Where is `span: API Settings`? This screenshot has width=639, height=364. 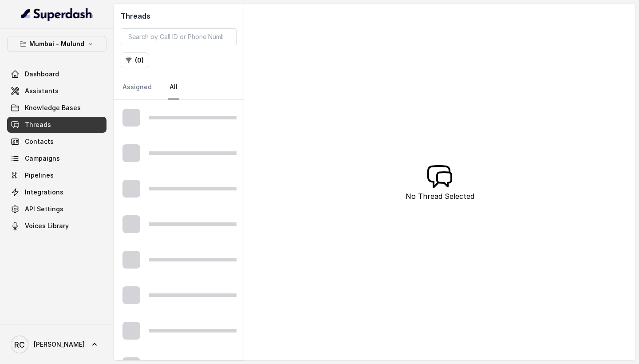
span: API Settings is located at coordinates (44, 209).